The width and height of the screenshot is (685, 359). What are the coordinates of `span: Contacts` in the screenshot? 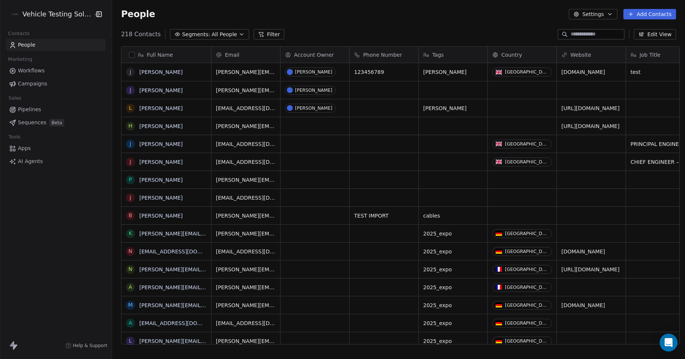 It's located at (19, 34).